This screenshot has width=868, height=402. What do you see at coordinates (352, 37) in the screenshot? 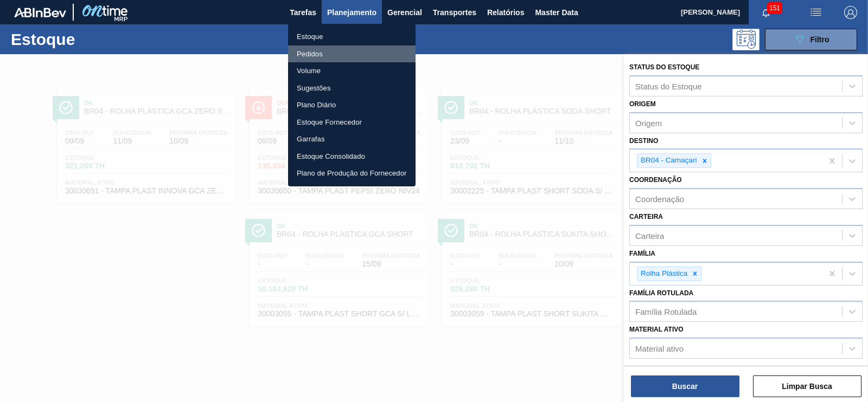
I see `li: Estoque` at bounding box center [352, 37].